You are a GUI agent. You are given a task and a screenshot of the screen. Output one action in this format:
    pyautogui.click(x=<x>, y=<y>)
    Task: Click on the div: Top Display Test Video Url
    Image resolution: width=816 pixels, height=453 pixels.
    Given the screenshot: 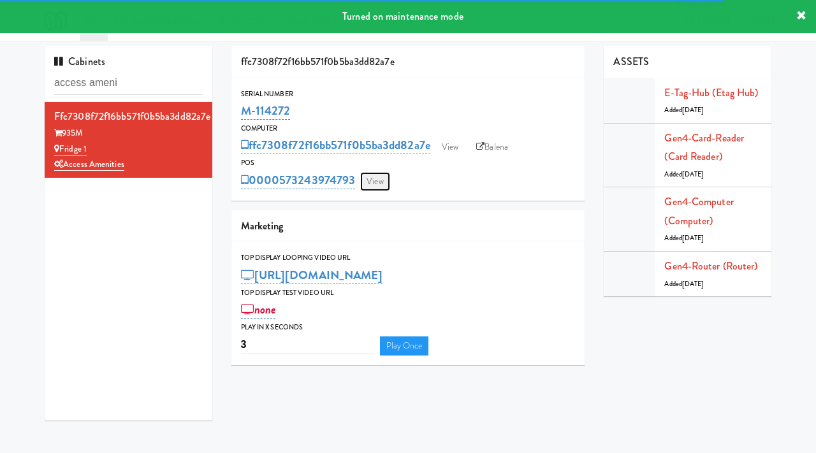 What is the action you would take?
    pyautogui.click(x=408, y=293)
    